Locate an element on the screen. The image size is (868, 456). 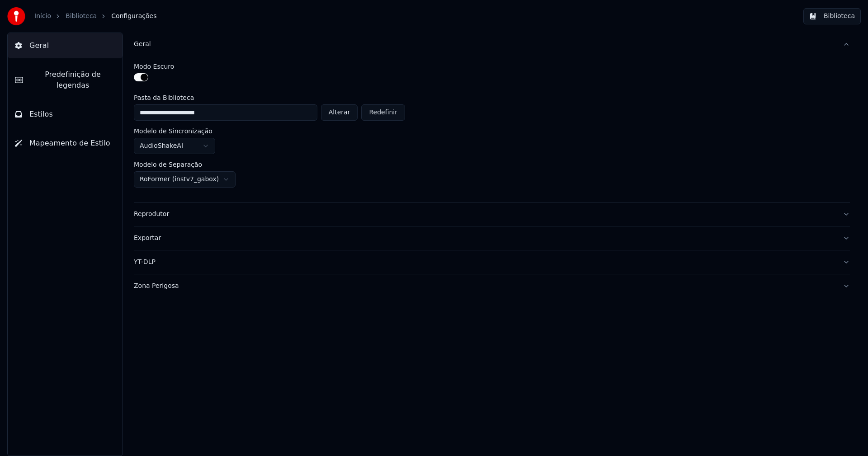
div: Reprodutor is located at coordinates (484, 214).